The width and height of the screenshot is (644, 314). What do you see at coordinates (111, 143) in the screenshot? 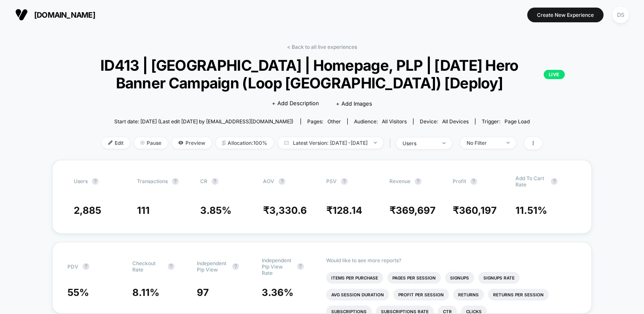
I see `img: edit` at bounding box center [111, 143].